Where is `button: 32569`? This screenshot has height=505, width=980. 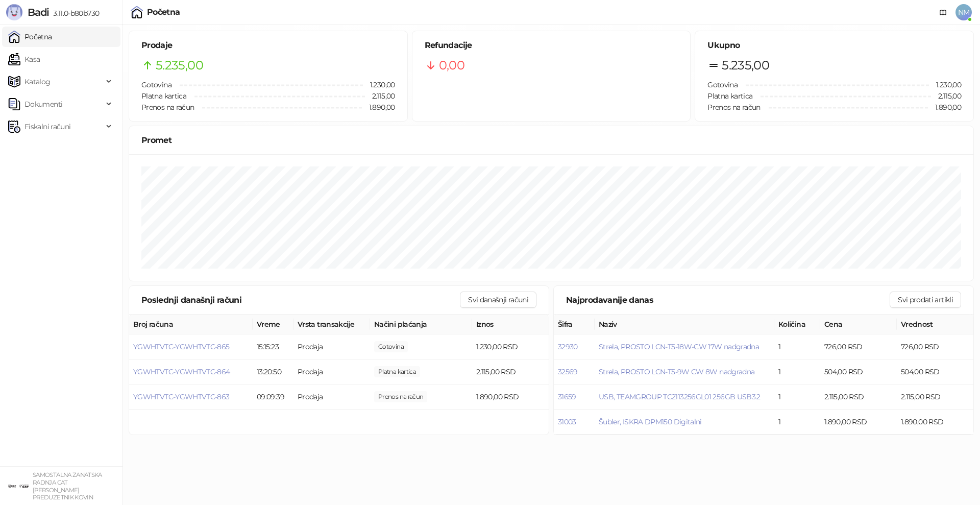 button: 32569 is located at coordinates (567, 371).